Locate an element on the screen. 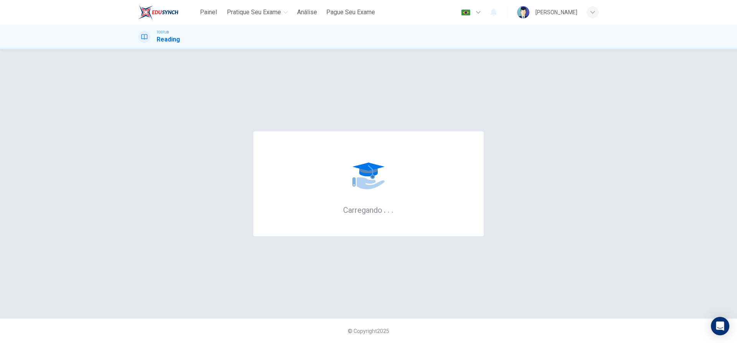 The width and height of the screenshot is (737, 343). a: Pague Seu Exame is located at coordinates (351, 12).